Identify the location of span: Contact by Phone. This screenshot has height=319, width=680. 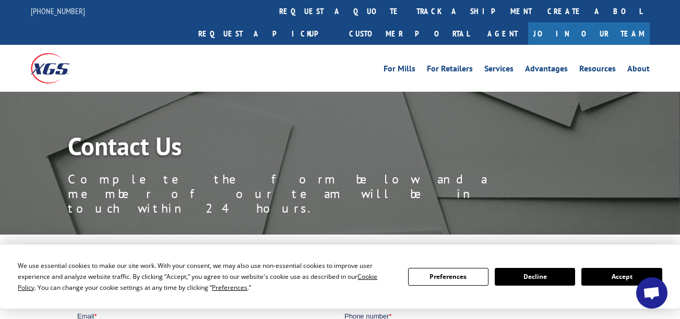
(306, 121).